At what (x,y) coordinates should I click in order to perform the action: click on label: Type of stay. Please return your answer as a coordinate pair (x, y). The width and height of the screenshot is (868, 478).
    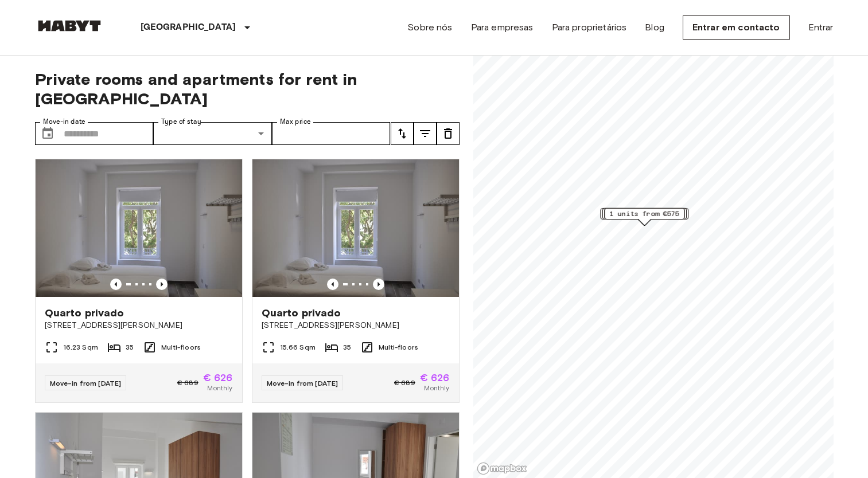
    Looking at the image, I should click on (181, 122).